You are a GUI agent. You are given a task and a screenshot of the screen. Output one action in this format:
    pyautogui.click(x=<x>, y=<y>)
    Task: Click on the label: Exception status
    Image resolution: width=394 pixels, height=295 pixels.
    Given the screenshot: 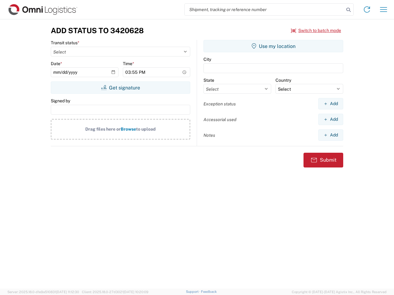 What is the action you would take?
    pyautogui.click(x=219, y=104)
    